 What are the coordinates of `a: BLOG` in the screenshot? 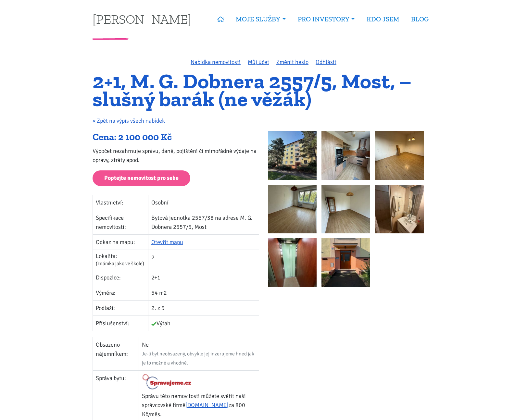 It's located at (420, 19).